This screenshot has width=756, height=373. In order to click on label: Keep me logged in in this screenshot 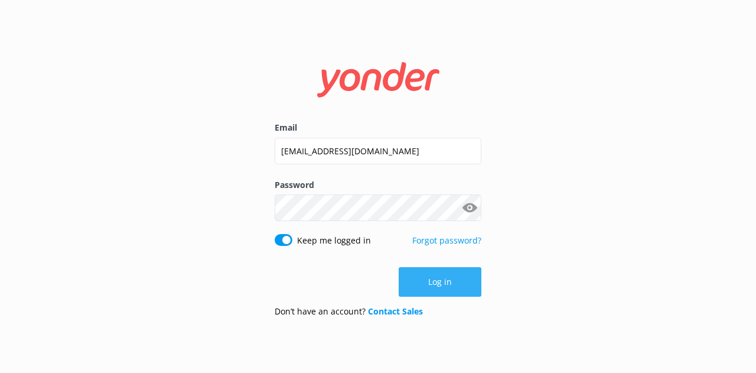, I will do `click(334, 240)`.